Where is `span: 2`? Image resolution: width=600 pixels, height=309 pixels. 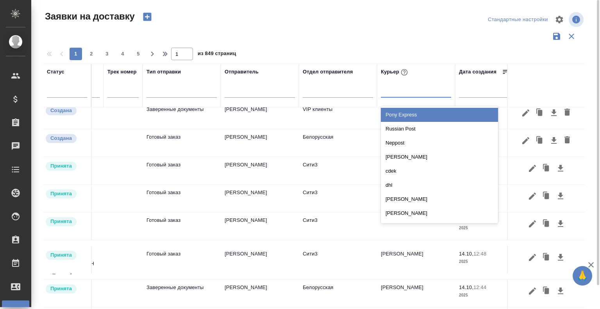 span: 2 is located at coordinates (91, 54).